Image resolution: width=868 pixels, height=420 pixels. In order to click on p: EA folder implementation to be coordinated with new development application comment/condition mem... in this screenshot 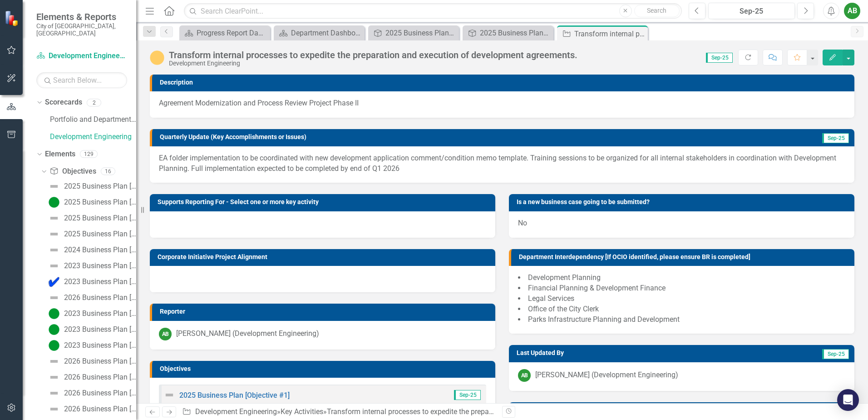, I will do `click(502, 163)`.